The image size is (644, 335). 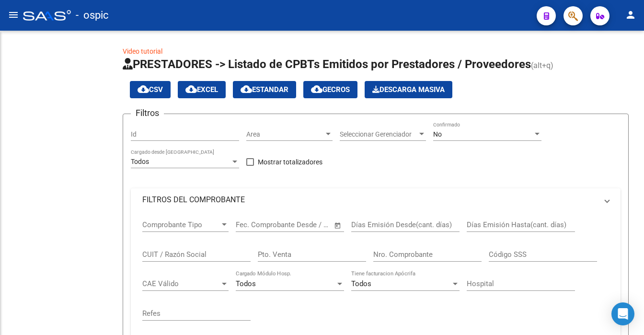 What do you see at coordinates (375, 200) in the screenshot?
I see `mat-expansion-panel-header: FILTROS DEL COMPROBANTE` at bounding box center [375, 200].